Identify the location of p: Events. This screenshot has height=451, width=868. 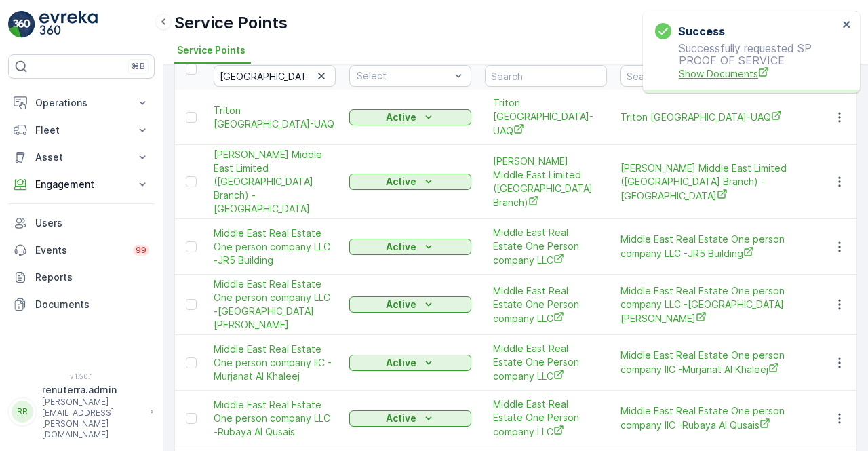
(80, 251).